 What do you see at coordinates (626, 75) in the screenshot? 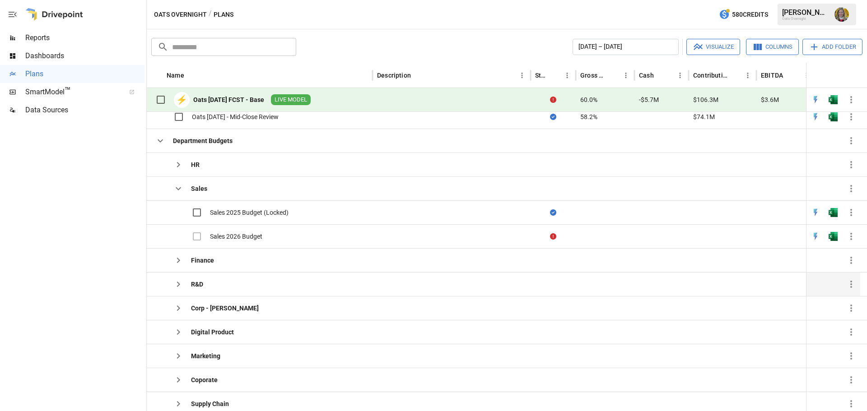
I see `button: Gross Margin column menu` at bounding box center [626, 75].